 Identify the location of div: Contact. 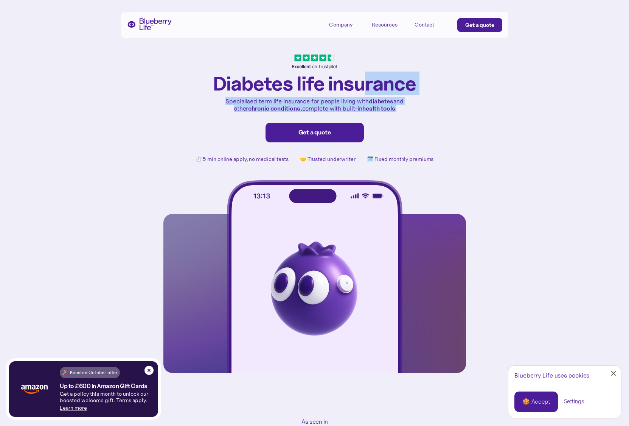
(425, 25).